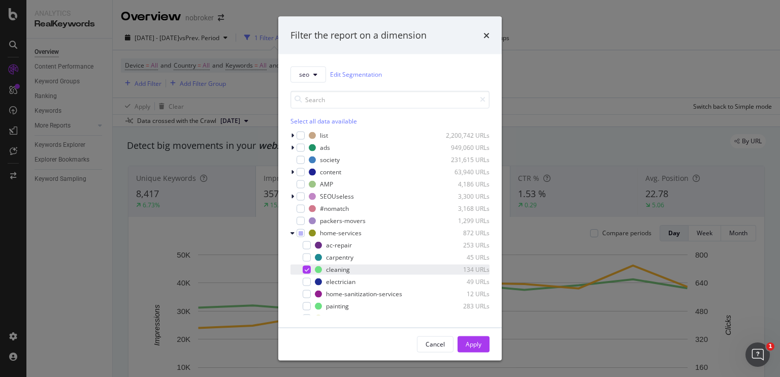 The height and width of the screenshot is (377, 780). I want to click on div: Cancel, so click(435, 344).